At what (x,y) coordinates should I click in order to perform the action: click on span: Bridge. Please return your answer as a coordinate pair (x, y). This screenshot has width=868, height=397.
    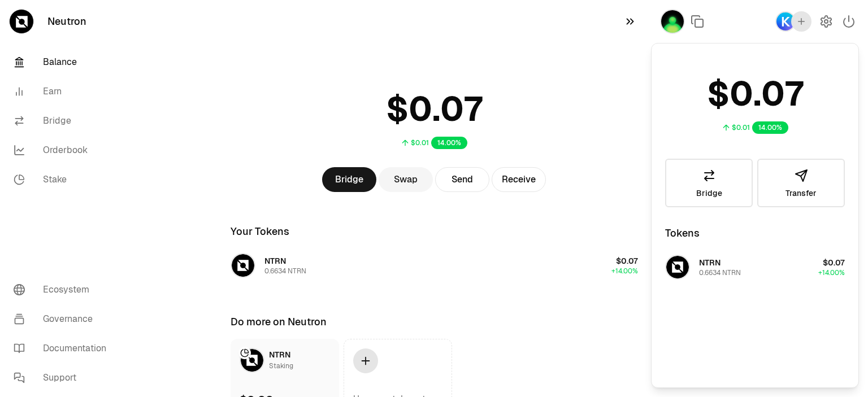
    Looking at the image, I should click on (709, 193).